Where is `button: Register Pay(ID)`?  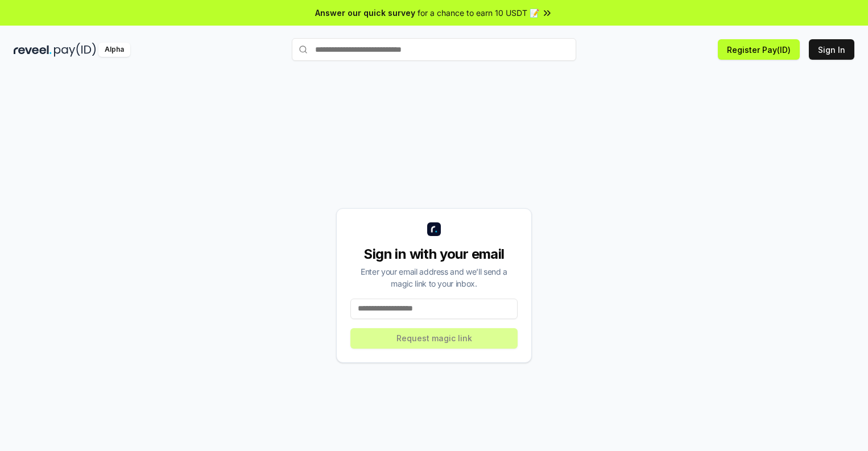 button: Register Pay(ID) is located at coordinates (759, 50).